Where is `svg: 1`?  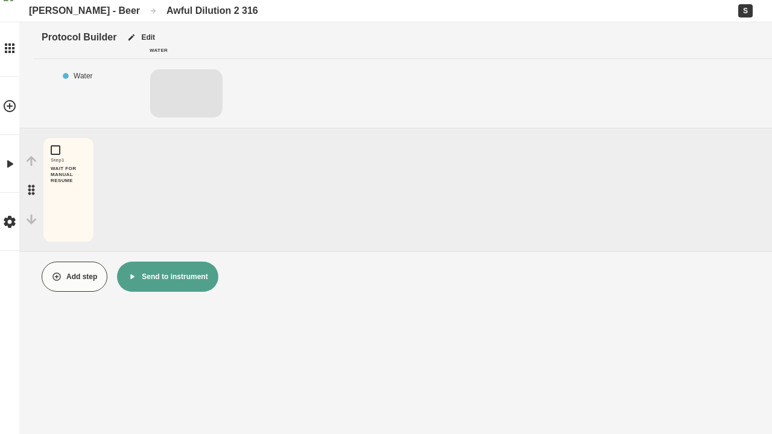
svg: 1 is located at coordinates (186, 94).